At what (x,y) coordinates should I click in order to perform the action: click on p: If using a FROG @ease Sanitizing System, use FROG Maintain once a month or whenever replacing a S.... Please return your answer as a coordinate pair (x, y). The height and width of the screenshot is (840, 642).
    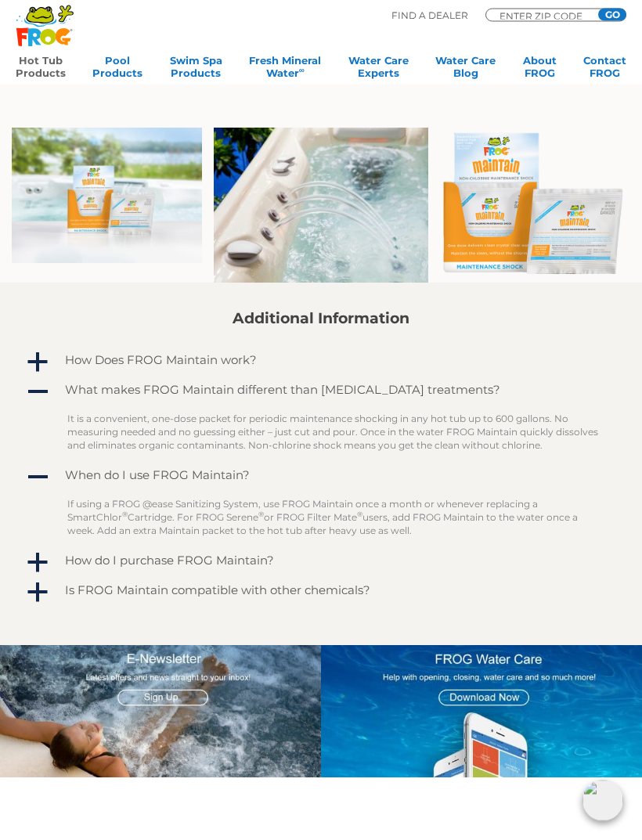
    Looking at the image, I should click on (333, 517).